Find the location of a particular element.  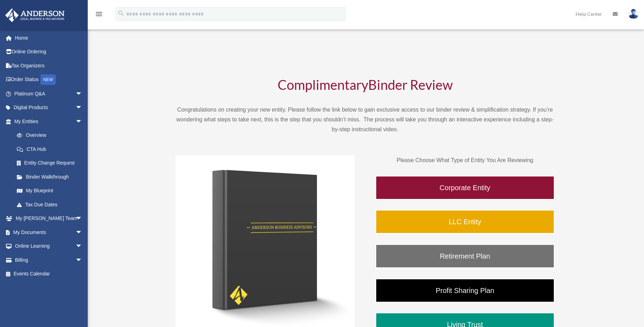

a: Tax Organizers is located at coordinates (49, 66).